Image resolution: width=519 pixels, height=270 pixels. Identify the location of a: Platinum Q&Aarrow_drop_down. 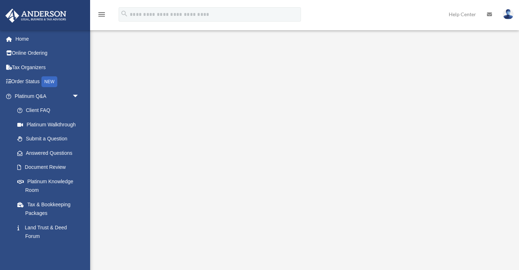
(48, 96).